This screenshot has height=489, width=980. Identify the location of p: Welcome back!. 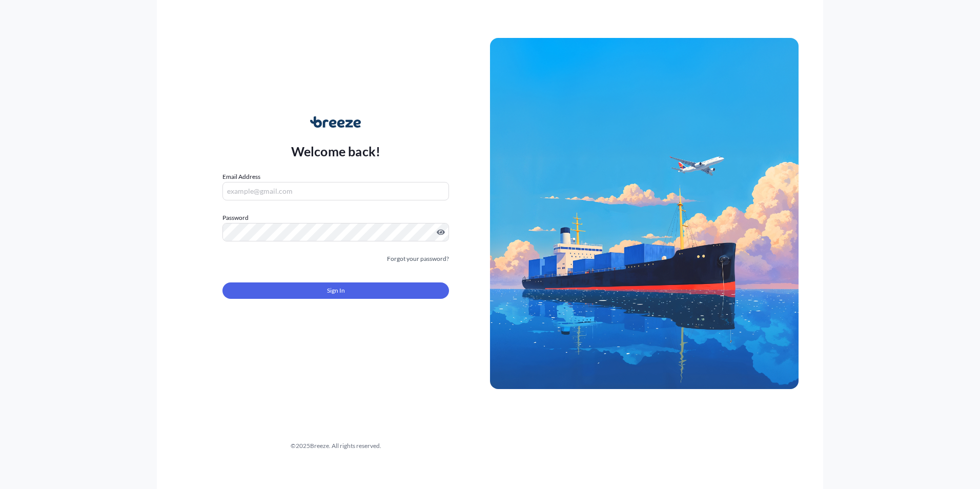
(336, 152).